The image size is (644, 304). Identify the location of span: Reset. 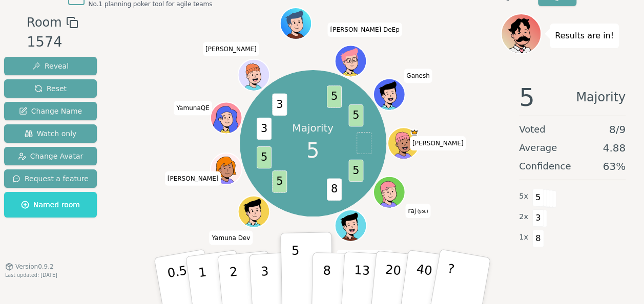
(50, 88).